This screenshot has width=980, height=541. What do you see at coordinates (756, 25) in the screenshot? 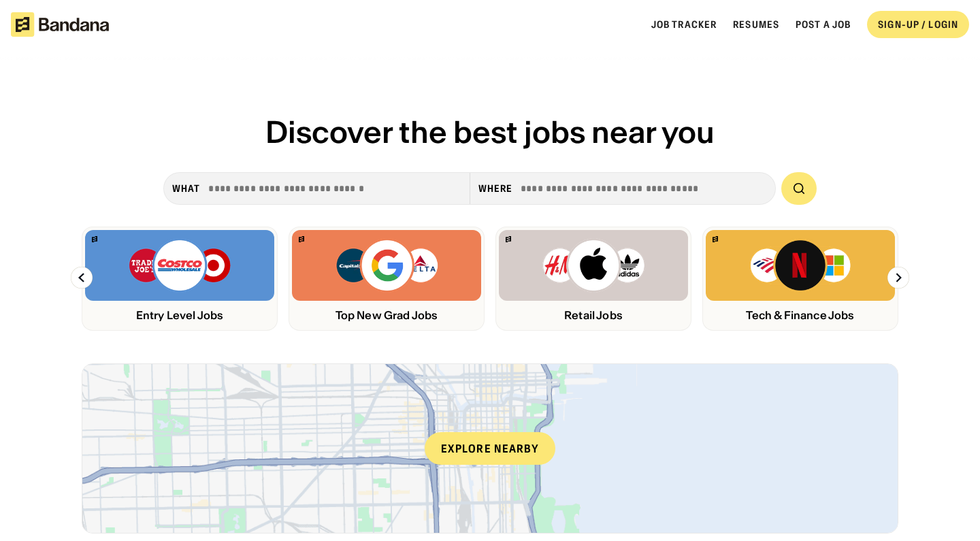
I see `span: Resumes` at bounding box center [756, 25].